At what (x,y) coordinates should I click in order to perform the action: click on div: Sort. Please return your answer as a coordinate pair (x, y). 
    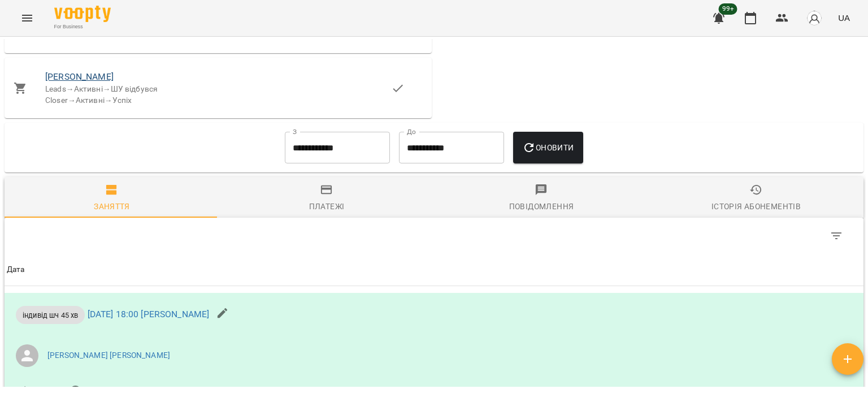
    Looking at the image, I should click on (16, 269).